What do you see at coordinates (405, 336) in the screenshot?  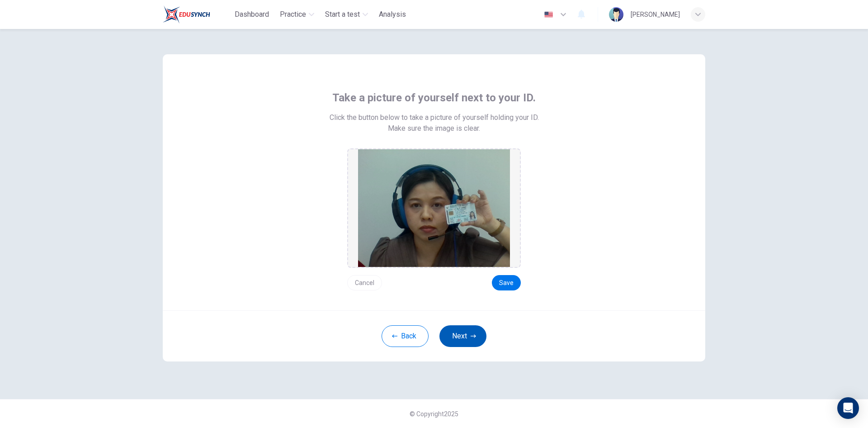 I see `button: Back` at bounding box center [405, 336].